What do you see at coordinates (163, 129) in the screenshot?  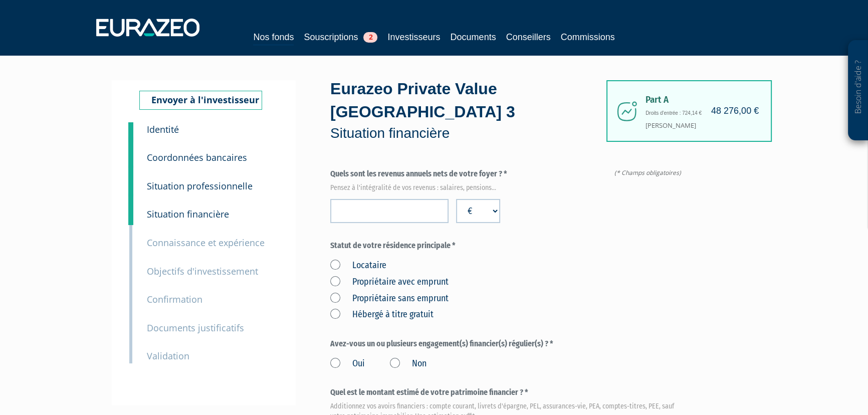 I see `small: Identité` at bounding box center [163, 129].